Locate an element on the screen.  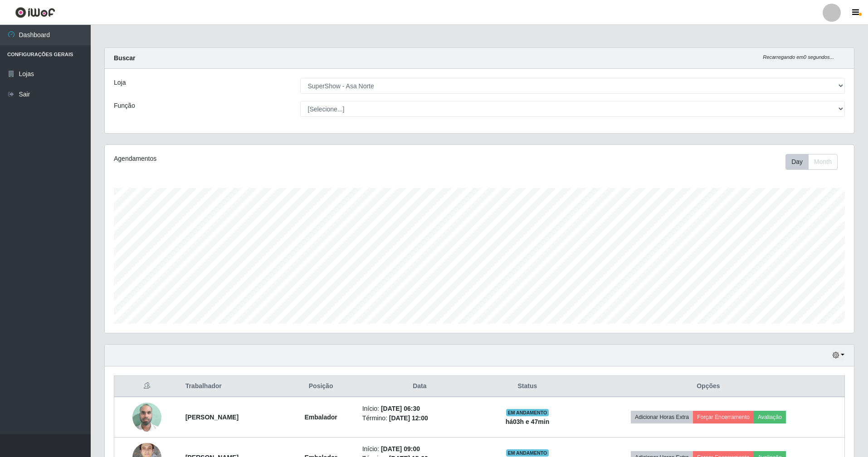
th: Posição is located at coordinates (321, 386).